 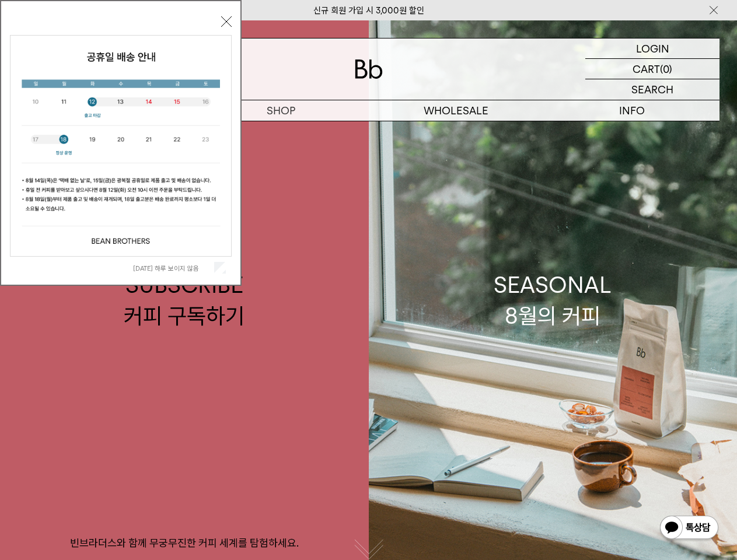 I want to click on p: WHOLESALE, so click(x=456, y=111).